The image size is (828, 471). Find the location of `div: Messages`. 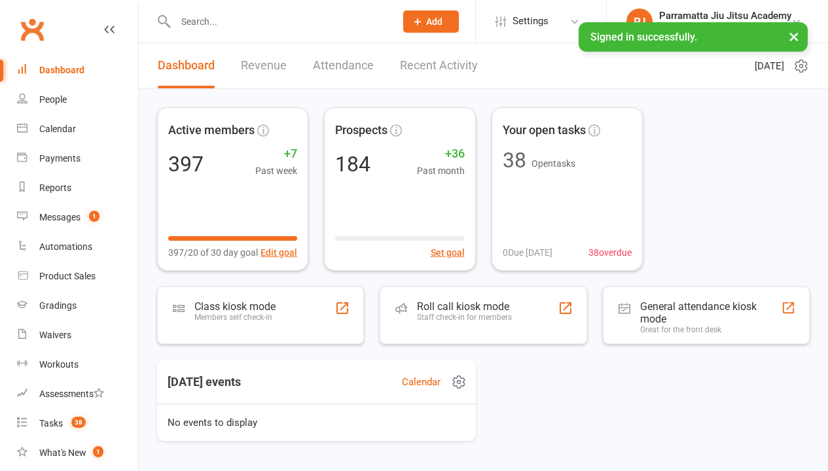

div: Messages is located at coordinates (60, 217).